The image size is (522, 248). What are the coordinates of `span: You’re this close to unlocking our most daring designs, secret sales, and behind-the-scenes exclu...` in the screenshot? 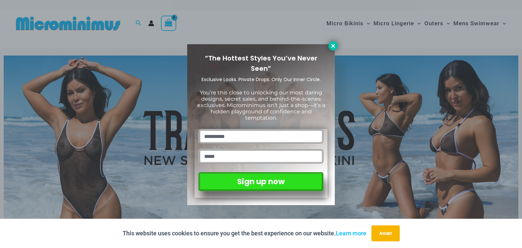 It's located at (261, 106).